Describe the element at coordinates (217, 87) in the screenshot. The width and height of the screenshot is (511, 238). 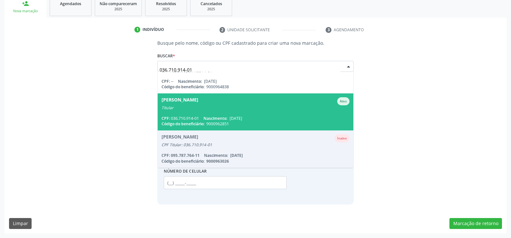
I see `span: 9000964838` at that location.